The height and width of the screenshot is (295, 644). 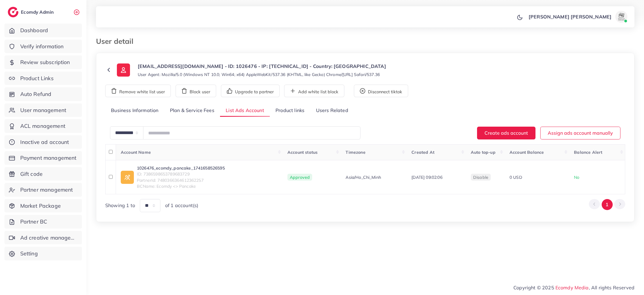 I want to click on a: Dashboard, so click(x=43, y=30).